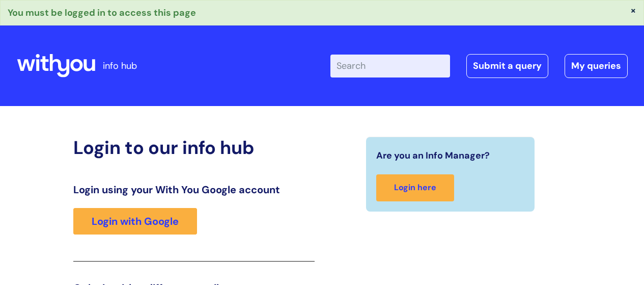 The width and height of the screenshot is (644, 285). Describe the element at coordinates (390, 66) in the screenshot. I see `input: Search` at that location.